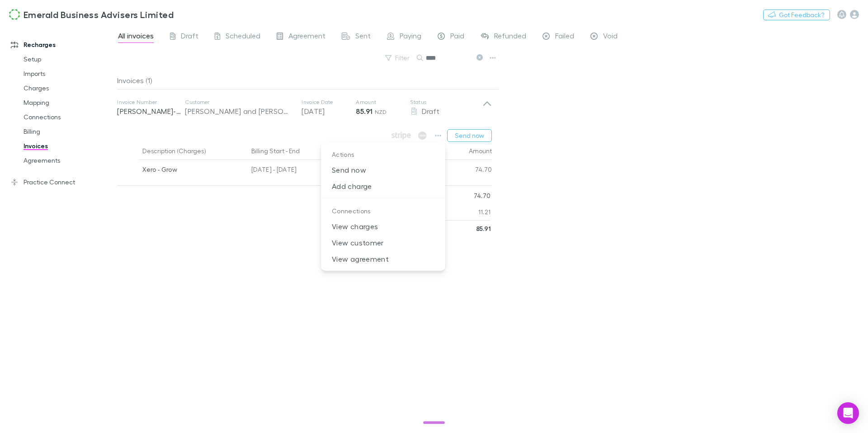  I want to click on p: Actions, so click(383, 154).